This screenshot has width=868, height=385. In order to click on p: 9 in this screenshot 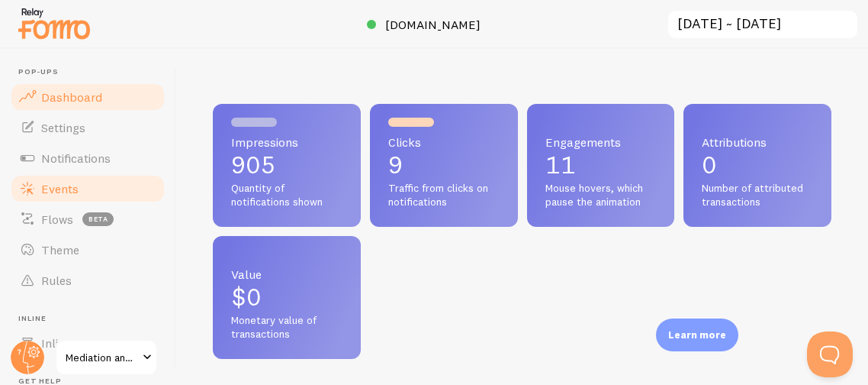, I will do `click(444, 165)`.